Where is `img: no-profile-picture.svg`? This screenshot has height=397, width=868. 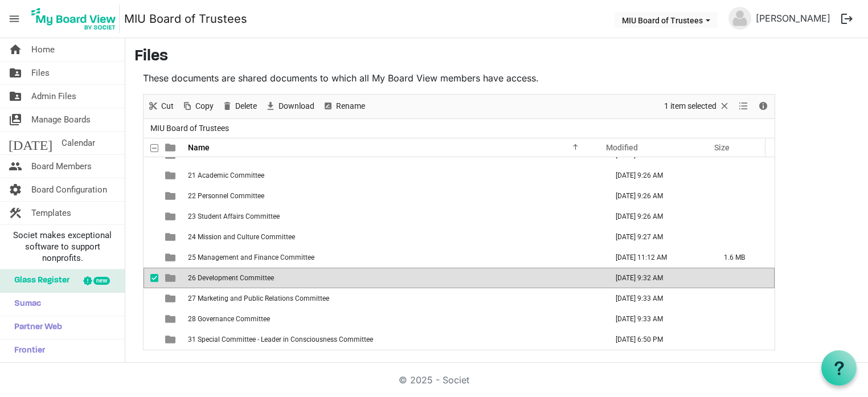 img: no-profile-picture.svg is located at coordinates (740, 18).